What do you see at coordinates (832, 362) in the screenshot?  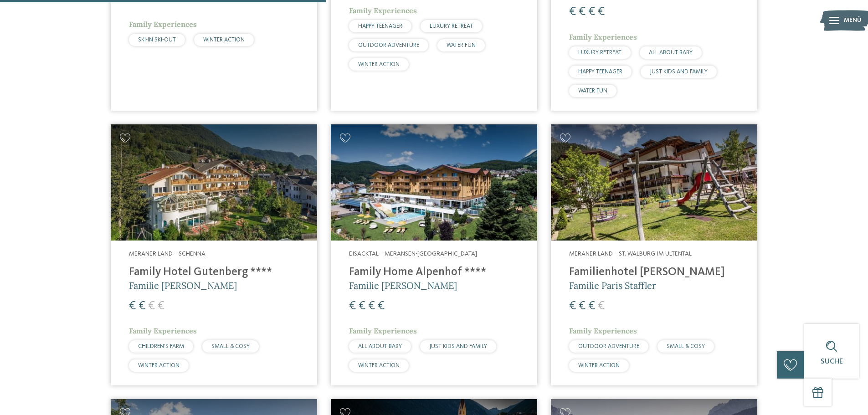 I see `span: Suche` at bounding box center [832, 362].